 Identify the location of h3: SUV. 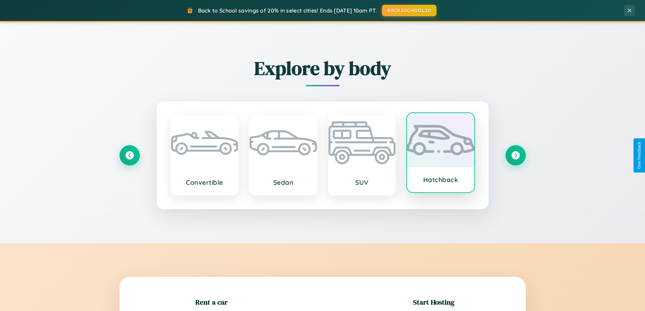
(362, 182).